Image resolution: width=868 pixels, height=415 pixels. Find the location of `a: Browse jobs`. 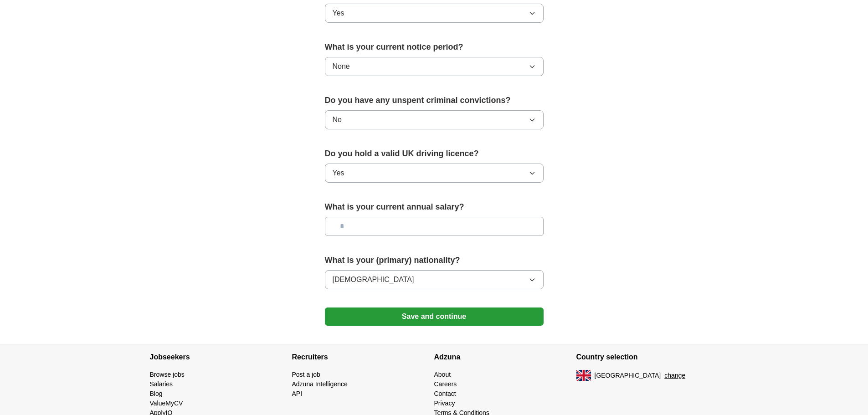

a: Browse jobs is located at coordinates (167, 375).